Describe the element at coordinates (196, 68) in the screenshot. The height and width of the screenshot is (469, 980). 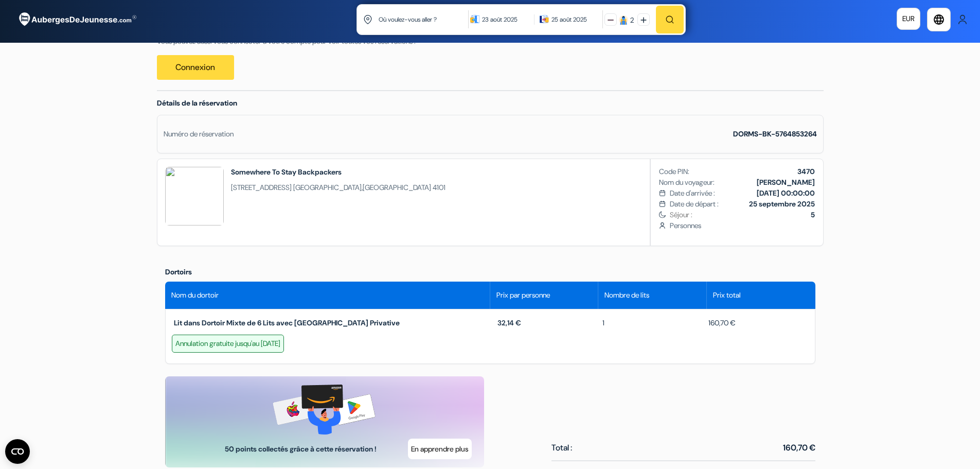
I see `a: Connexion` at that location.